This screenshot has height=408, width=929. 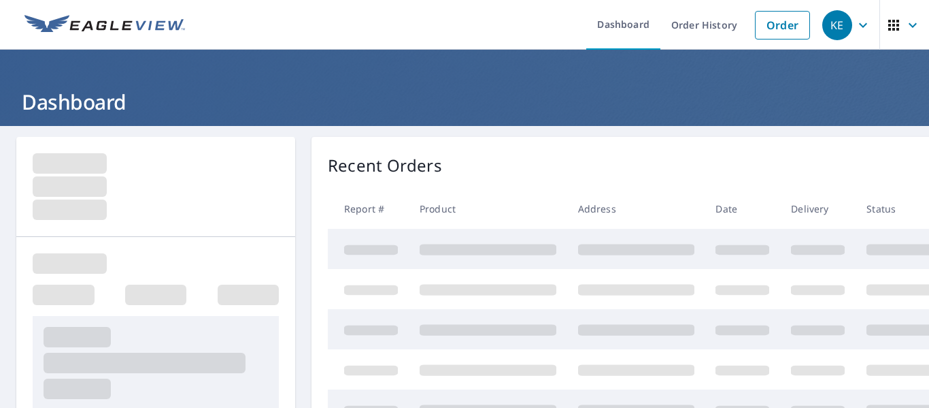 What do you see at coordinates (465, 101) in the screenshot?
I see `h1: Dashboard` at bounding box center [465, 101].